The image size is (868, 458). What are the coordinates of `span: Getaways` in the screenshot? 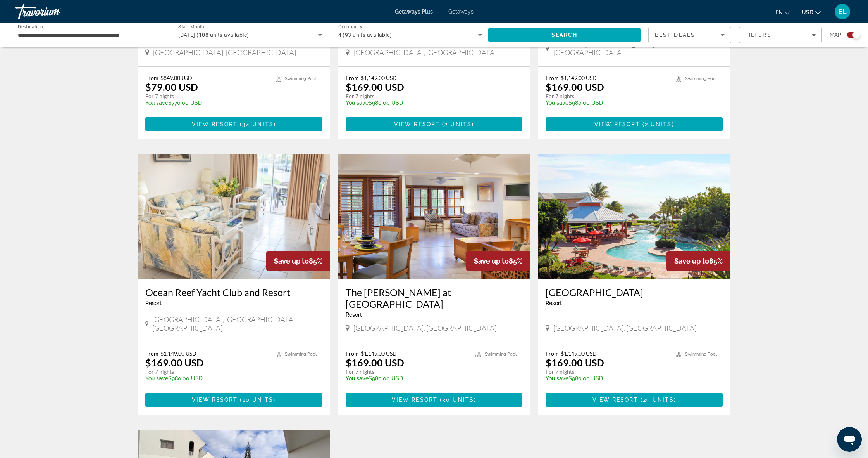 It's located at (461, 12).